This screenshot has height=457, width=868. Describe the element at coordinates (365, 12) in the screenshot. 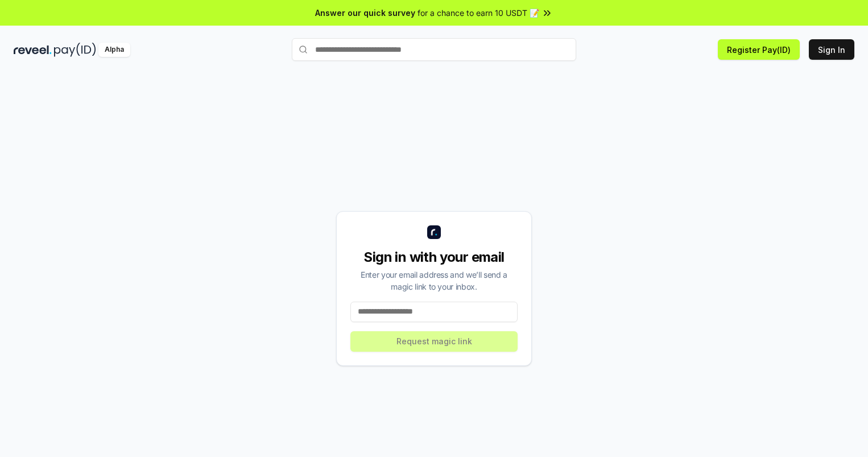

I see `span: Answer our quick survey` at that location.